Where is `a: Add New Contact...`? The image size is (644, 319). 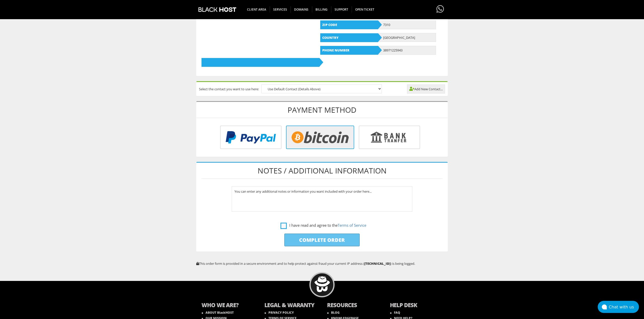
a: Add New Contact... is located at coordinates (426, 89).